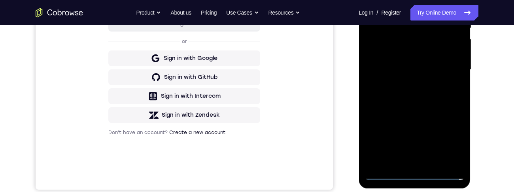 Image resolution: width=514 pixels, height=192 pixels. What do you see at coordinates (366, 13) in the screenshot?
I see `a: Log In` at bounding box center [366, 13].